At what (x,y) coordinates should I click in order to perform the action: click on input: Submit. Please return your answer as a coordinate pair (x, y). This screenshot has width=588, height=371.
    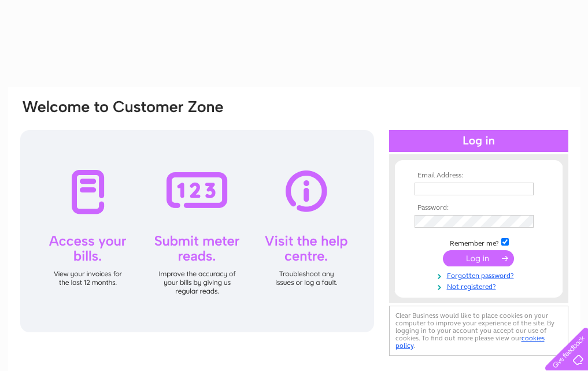
    Looking at the image, I should click on (479, 259).